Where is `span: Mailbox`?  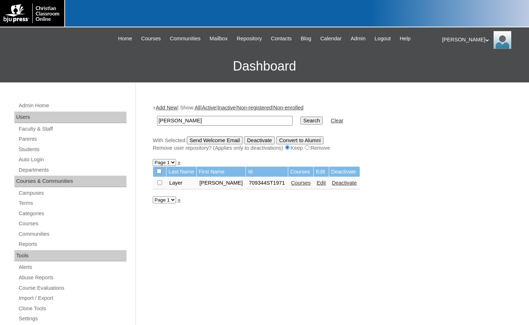
span: Mailbox is located at coordinates (219, 38).